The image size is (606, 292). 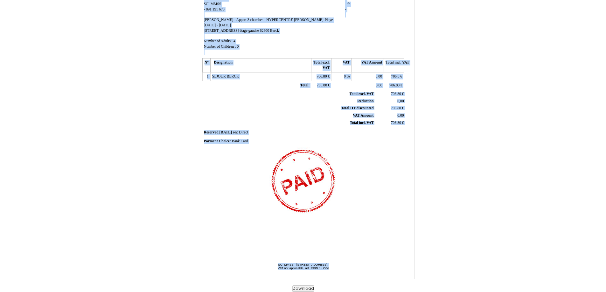 I want to click on th: VAT Amount, so click(x=368, y=66).